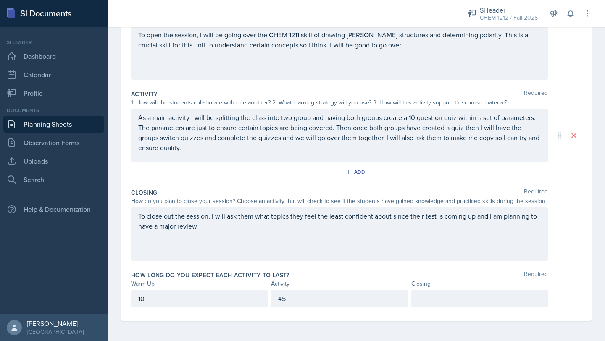  I want to click on p: To close out the session, I will ask them what topics they feel the least confident about since t..., so click(339, 221).